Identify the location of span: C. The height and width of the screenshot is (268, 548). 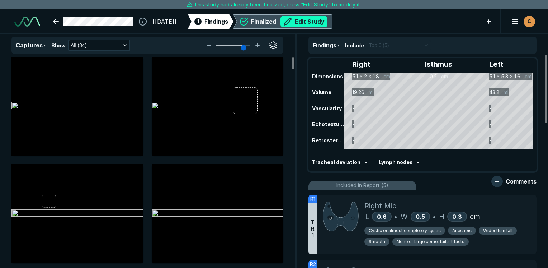
(529, 21).